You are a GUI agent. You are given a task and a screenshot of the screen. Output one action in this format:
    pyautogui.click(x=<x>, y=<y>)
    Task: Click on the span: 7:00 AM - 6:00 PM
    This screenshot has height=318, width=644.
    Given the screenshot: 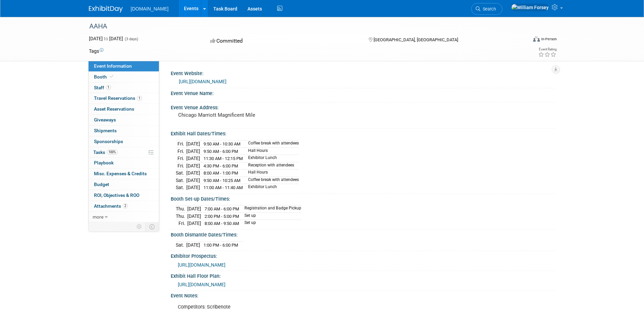 What is the action you would take?
    pyautogui.click(x=222, y=208)
    